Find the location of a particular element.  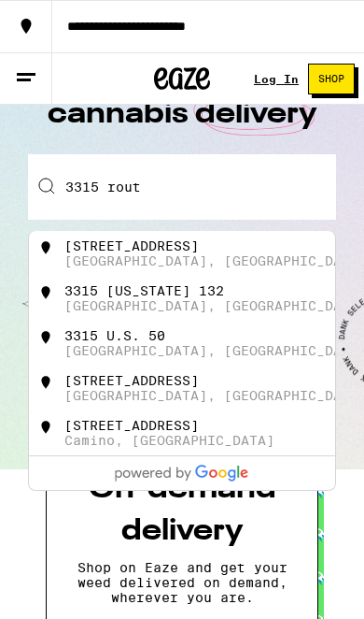

a: Log In is located at coordinates (276, 78).